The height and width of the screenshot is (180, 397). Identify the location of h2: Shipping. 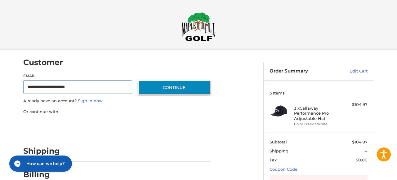
(42, 151).